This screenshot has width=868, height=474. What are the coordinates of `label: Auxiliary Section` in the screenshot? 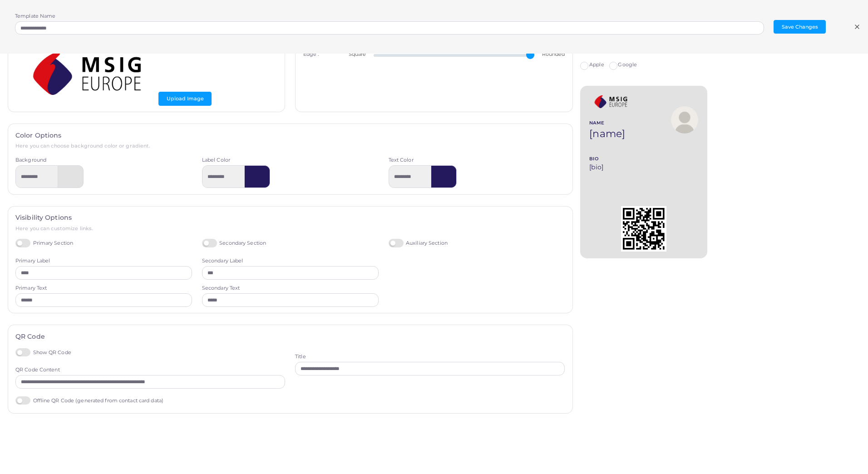 It's located at (418, 243).